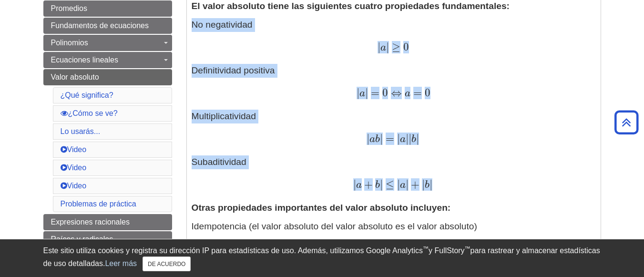 Image resolution: width=644 pixels, height=277 pixels. What do you see at coordinates (350, 6) in the screenshot?
I see `font: El valor absoluto tiene las siguientes cuatro propiedades fundamentales:` at bounding box center [350, 6].